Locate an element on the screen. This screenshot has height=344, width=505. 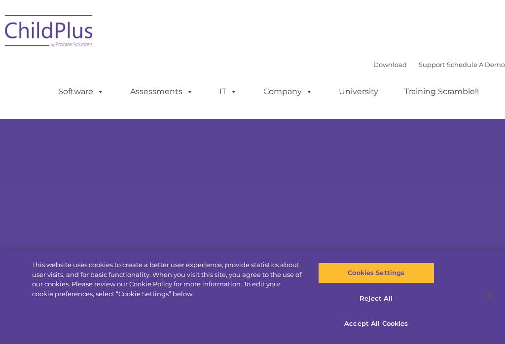
button: Cookies Settings is located at coordinates (377, 273).